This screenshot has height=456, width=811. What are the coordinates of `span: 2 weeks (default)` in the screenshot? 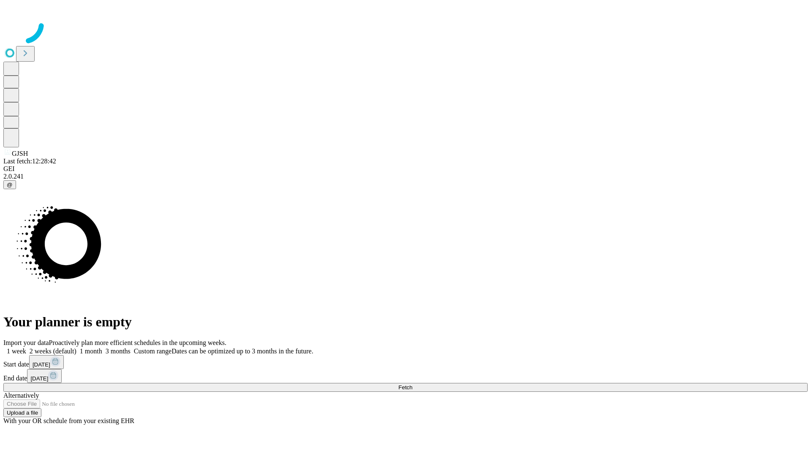 It's located at (53, 351).